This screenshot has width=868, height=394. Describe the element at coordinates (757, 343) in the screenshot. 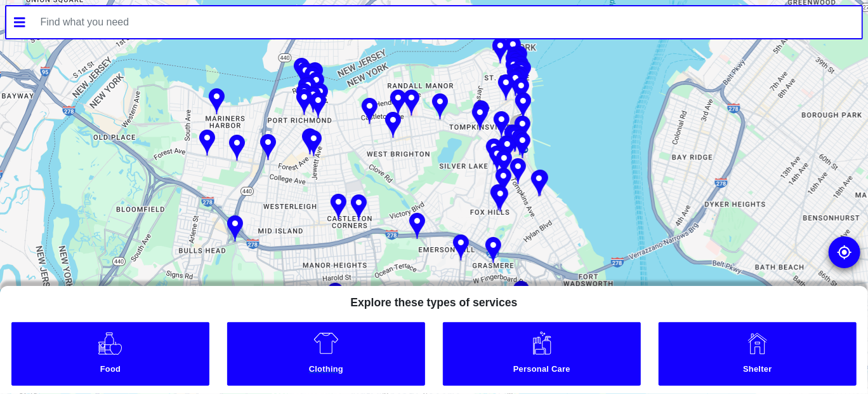

I see `img: Shelter` at that location.